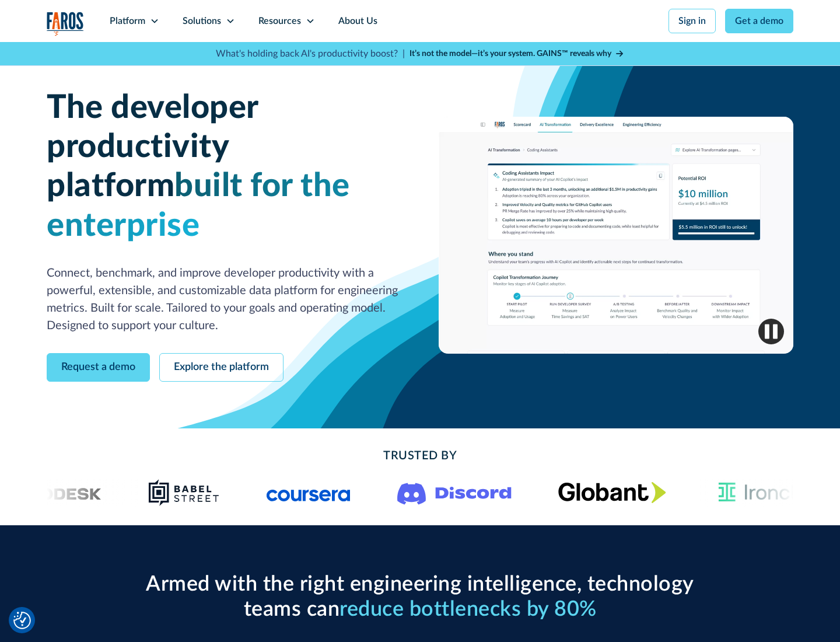 This screenshot has height=642, width=840. I want to click on a: Request a demo, so click(98, 367).